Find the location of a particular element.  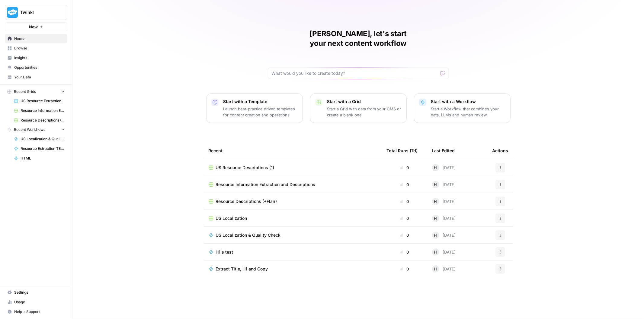

p: Launch best-practice driven templates for content creation and operations is located at coordinates (261, 112).